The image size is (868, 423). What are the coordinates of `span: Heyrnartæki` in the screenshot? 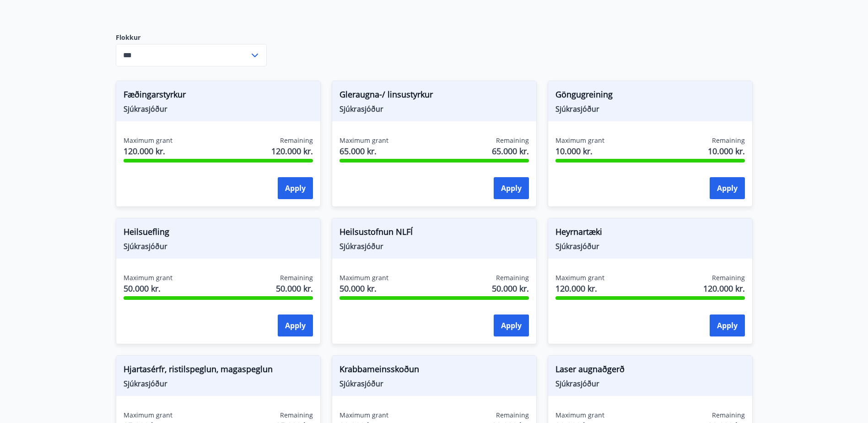 It's located at (650, 233).